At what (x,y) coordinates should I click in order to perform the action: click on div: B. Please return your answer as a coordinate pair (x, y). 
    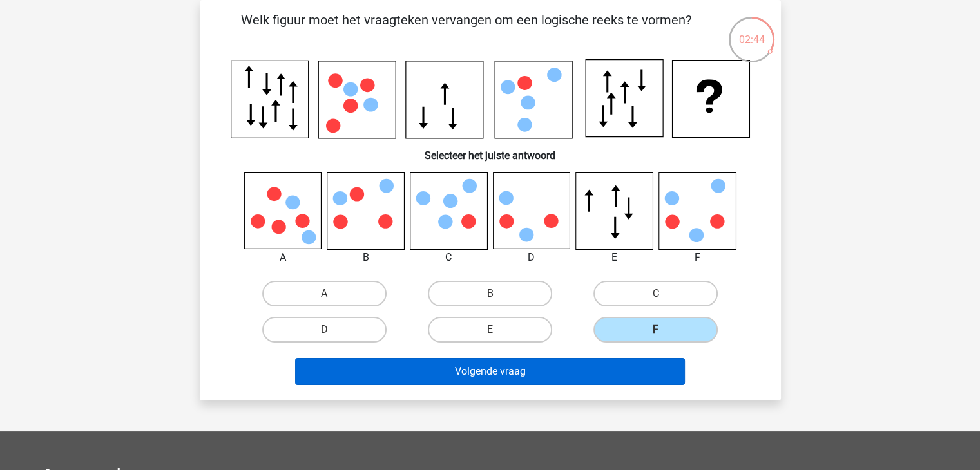
    Looking at the image, I should click on (365, 258).